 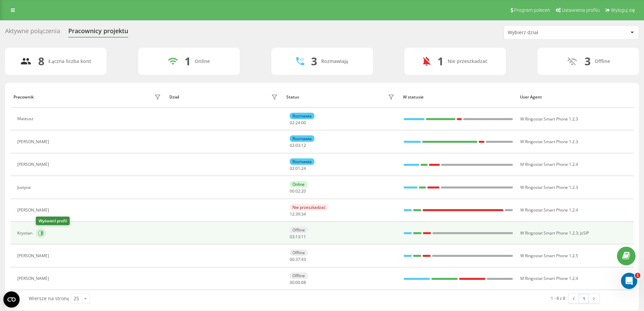 What do you see at coordinates (334, 61) in the screenshot?
I see `div: Rozmawiają` at bounding box center [334, 61].